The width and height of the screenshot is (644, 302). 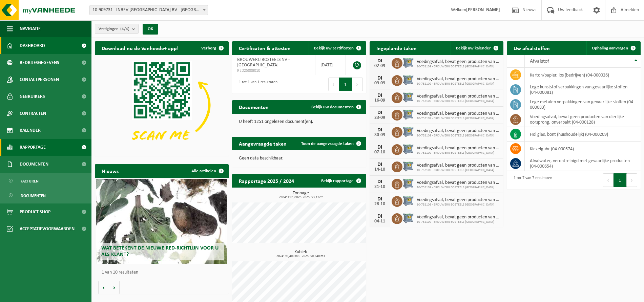 What do you see at coordinates (476, 48) in the screenshot?
I see `a: Bekijk uw kalender` at bounding box center [476, 48].